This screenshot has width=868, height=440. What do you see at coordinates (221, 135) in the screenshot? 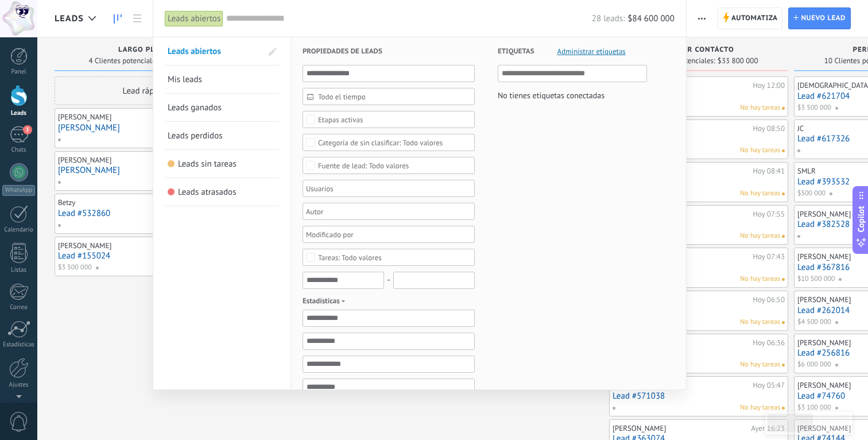
I see `li: Leads perdidos` at bounding box center [221, 135].